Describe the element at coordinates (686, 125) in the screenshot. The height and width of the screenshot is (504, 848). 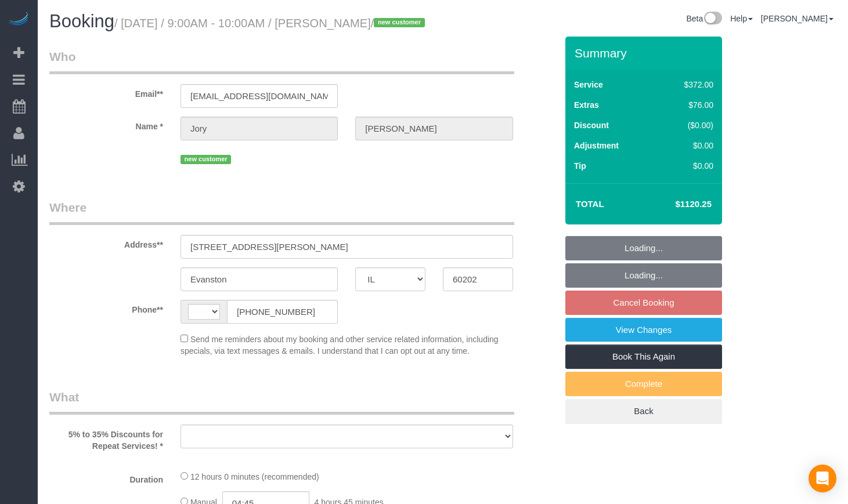
I see `div: ($0.00)` at that location.